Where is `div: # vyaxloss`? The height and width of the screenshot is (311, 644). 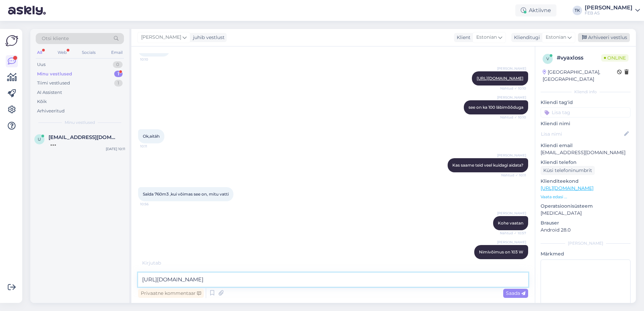
div: # vyaxloss is located at coordinates (579, 58).